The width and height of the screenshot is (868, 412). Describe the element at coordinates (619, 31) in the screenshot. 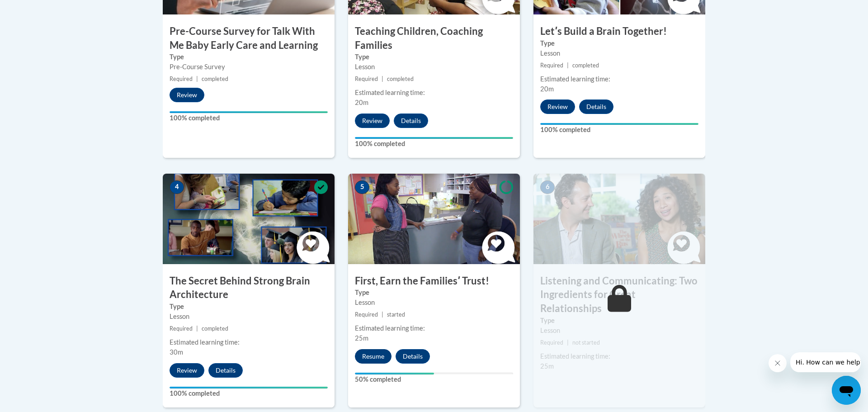

I see `h3: Letʹs Build a Brain Together!` at that location.